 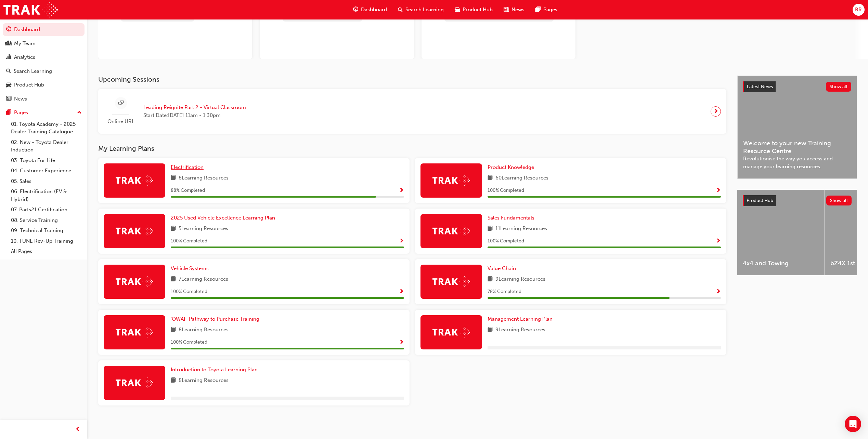 I want to click on a: Product Knowledge, so click(x=512, y=168).